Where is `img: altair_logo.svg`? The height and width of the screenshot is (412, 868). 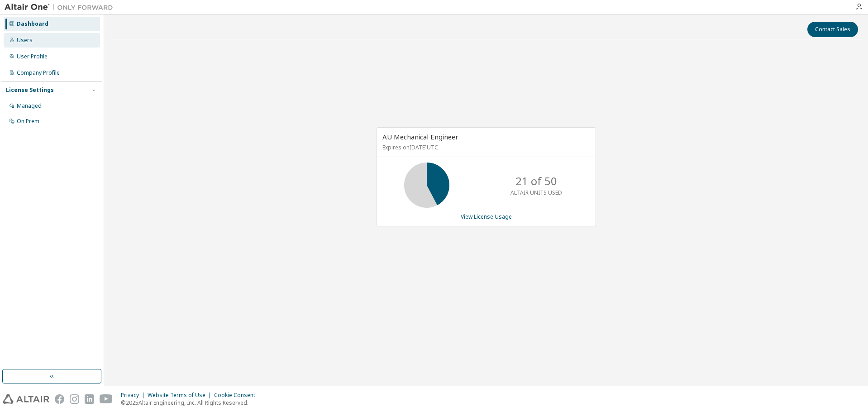
img: altair_logo.svg is located at coordinates (26, 398).